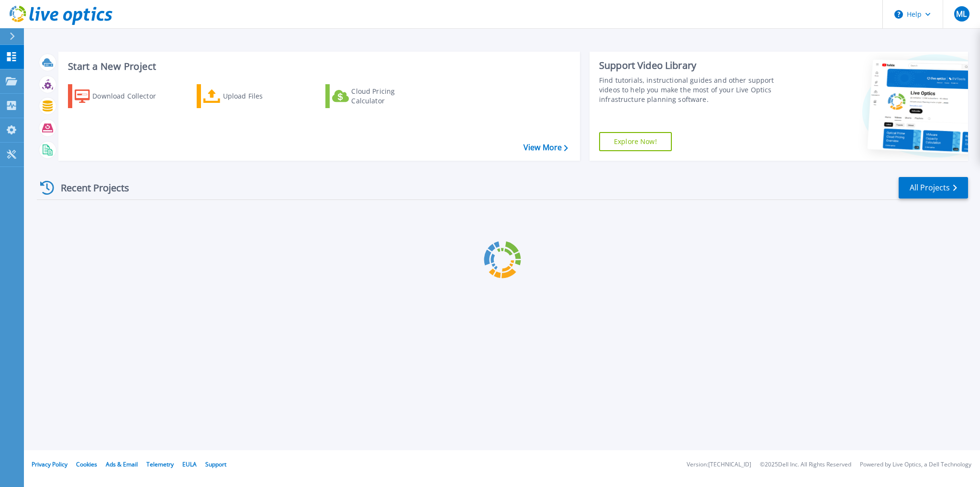 The height and width of the screenshot is (487, 980). What do you see at coordinates (261, 96) in the screenshot?
I see `div: Upload Files` at bounding box center [261, 96].